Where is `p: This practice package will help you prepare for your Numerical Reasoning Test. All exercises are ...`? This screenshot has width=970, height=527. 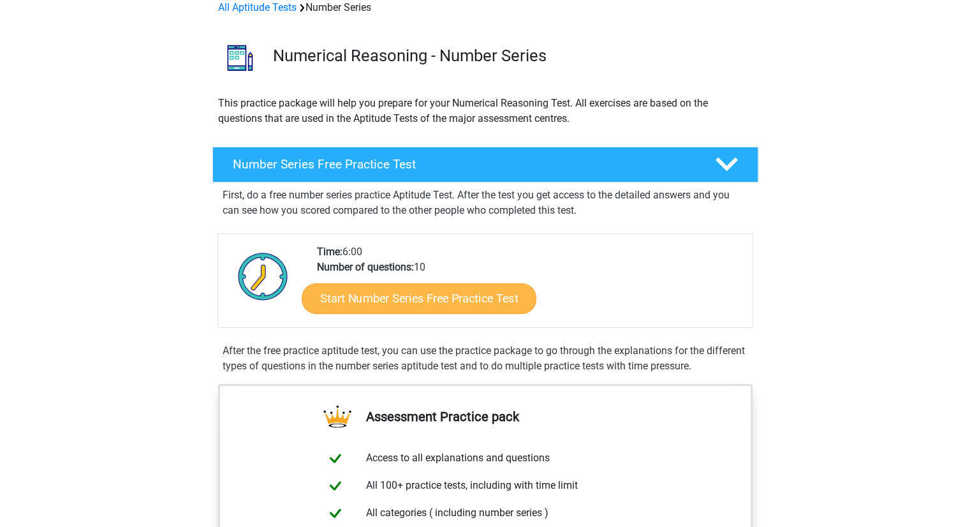
p: This practice package will help you prepare for your Numerical Reasoning Test. All exercises are ... is located at coordinates (485, 111).